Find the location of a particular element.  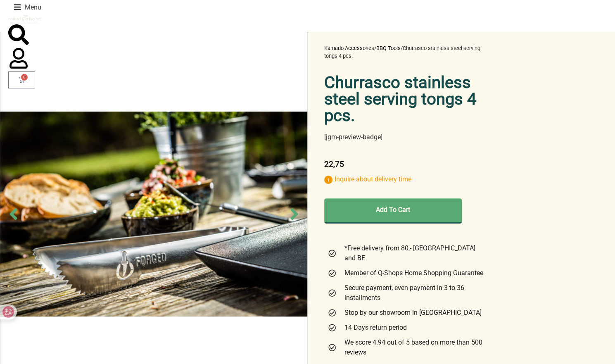

span: Secure payment, even payment in 3 to 36 installments is located at coordinates (413, 293).